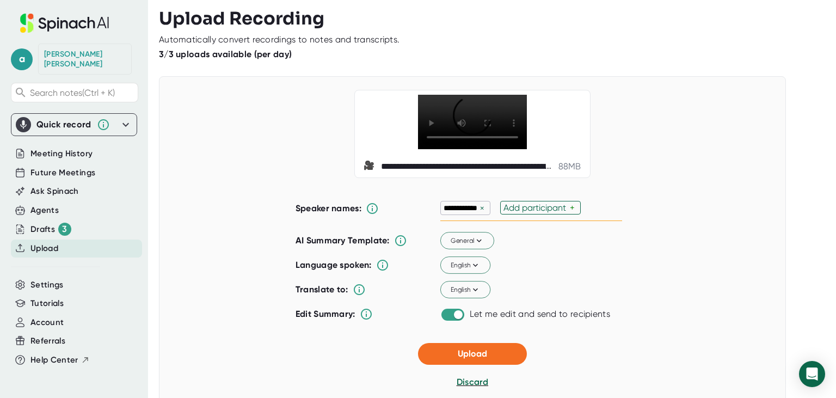  I want to click on span: Search notes (Ctrl + K), so click(72, 93).